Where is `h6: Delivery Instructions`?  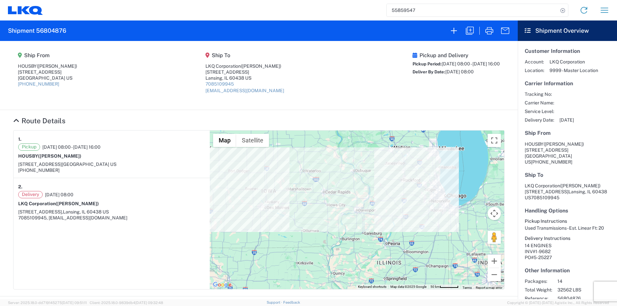 h6: Delivery Instructions is located at coordinates (567, 238).